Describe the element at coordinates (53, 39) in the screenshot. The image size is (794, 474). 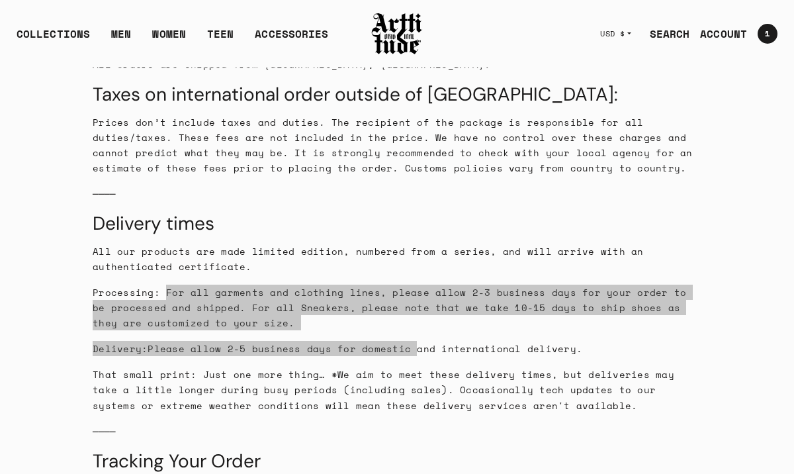
I see `div: COLLECTIONS` at that location.